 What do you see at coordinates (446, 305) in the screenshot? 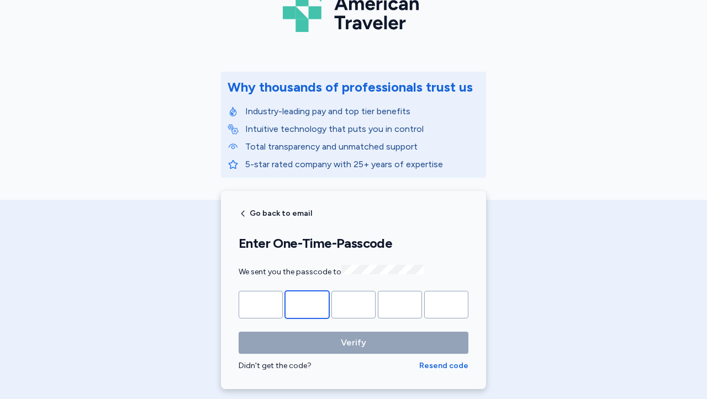
I see `input: Please enter OTP character 5` at bounding box center [446, 305].